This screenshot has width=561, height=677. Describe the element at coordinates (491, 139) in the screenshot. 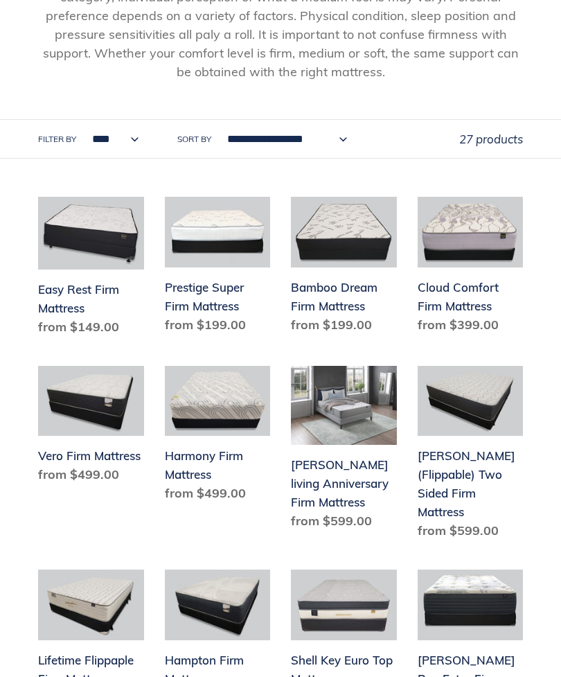

I see `span: 27 products` at that location.